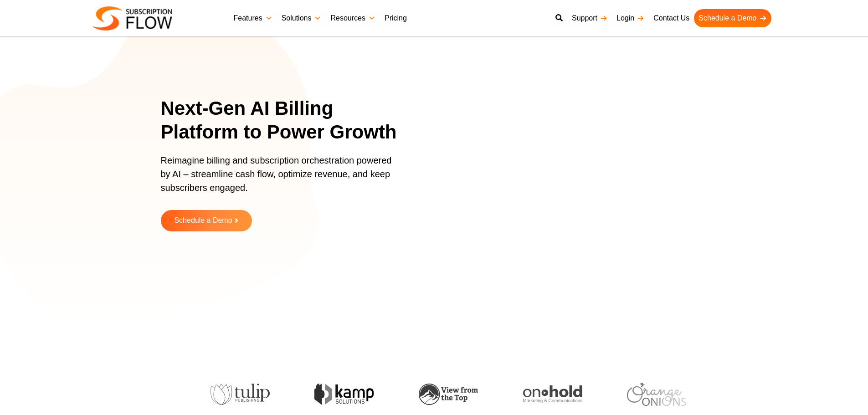  What do you see at coordinates (671, 18) in the screenshot?
I see `a: Contact Us` at bounding box center [671, 18].